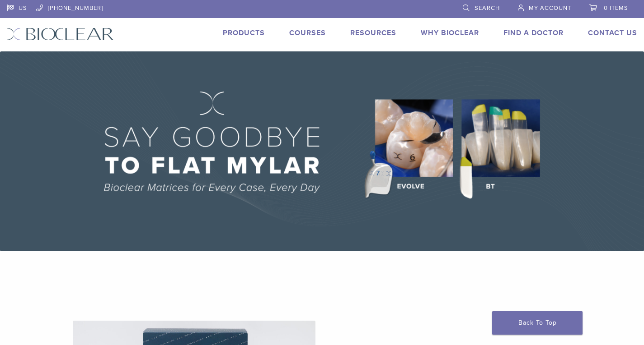 This screenshot has height=345, width=644. I want to click on a: Products, so click(243, 33).